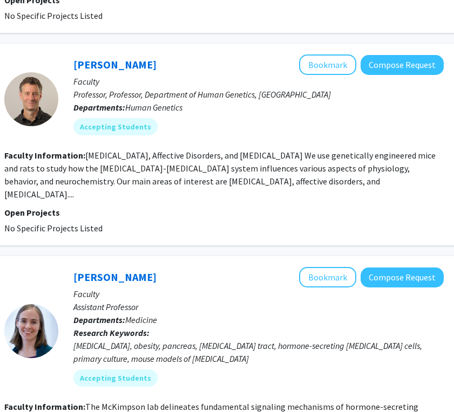 This screenshot has width=454, height=412. Describe the element at coordinates (328, 277) in the screenshot. I see `button: Add Wendy McKimpson to Bookmarks` at that location.